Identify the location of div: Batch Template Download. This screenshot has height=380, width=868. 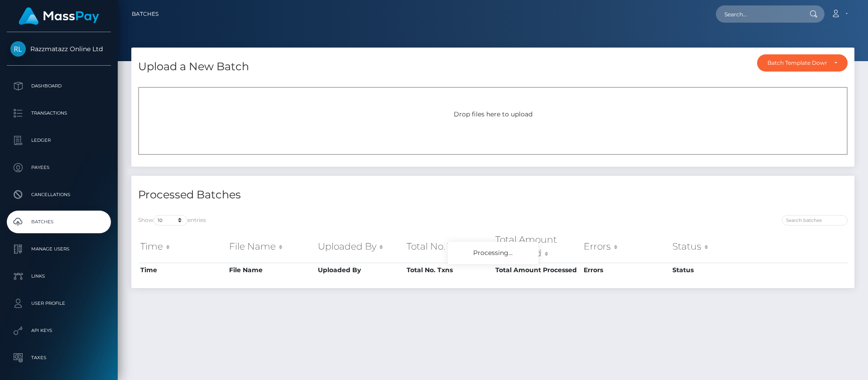
(797, 63).